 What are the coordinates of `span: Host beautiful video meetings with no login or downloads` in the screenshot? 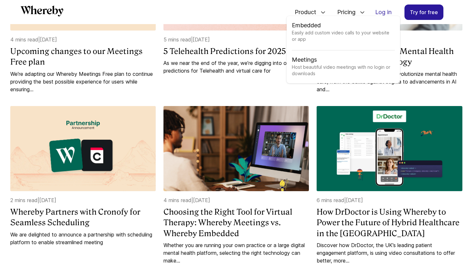 It's located at (343, 71).